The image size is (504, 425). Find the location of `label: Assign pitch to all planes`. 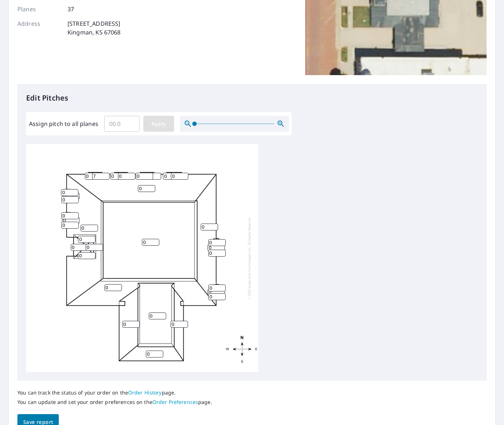

label: Assign pitch to all planes is located at coordinates (64, 124).